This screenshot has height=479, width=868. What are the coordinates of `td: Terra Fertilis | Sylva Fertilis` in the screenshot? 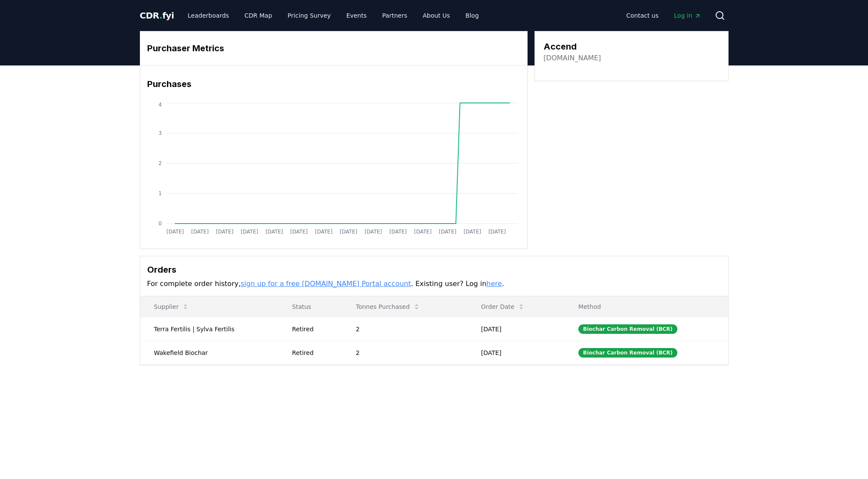 It's located at (209, 329).